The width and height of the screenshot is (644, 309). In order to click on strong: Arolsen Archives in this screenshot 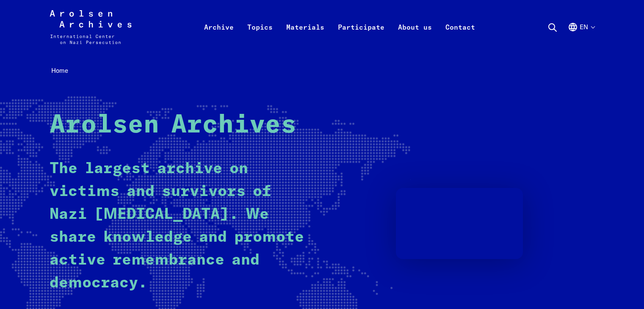, I will do `click(173, 126)`.